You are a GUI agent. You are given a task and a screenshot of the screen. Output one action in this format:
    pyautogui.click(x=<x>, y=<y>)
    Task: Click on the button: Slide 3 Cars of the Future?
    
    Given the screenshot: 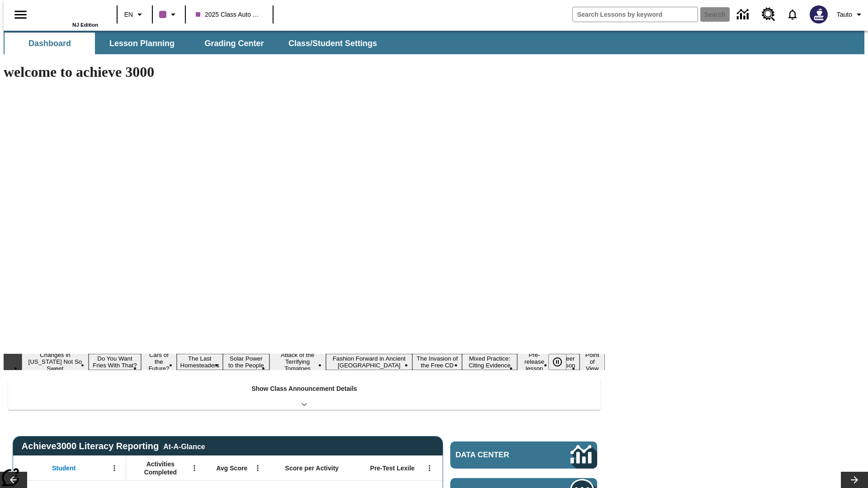 What is the action you would take?
    pyautogui.click(x=159, y=361)
    